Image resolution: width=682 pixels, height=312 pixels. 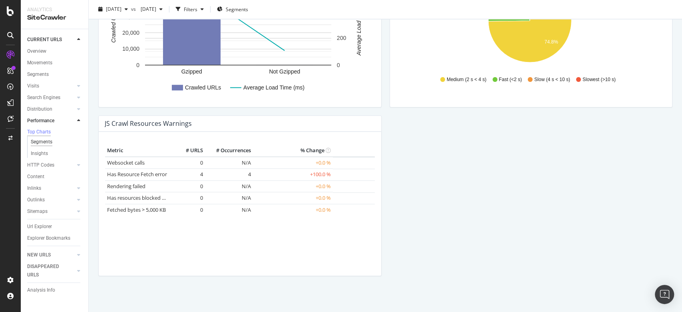 What do you see at coordinates (51, 40) in the screenshot?
I see `a: CURRENT URLS` at bounding box center [51, 40].